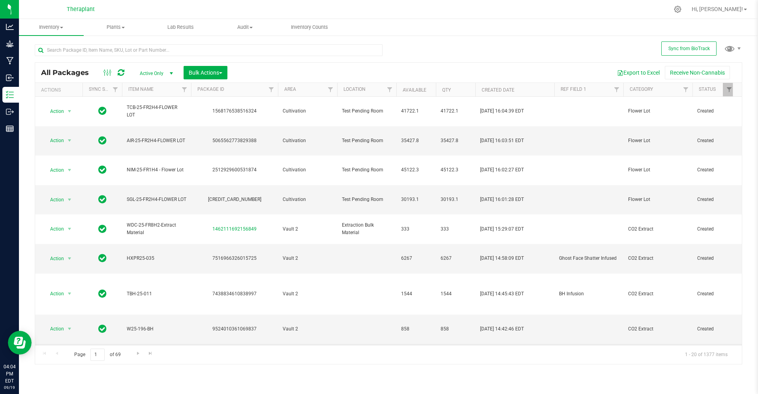 This screenshot has width=758, height=394. I want to click on span: NIM-25-FR1H4 - Flower Lot, so click(156, 170).